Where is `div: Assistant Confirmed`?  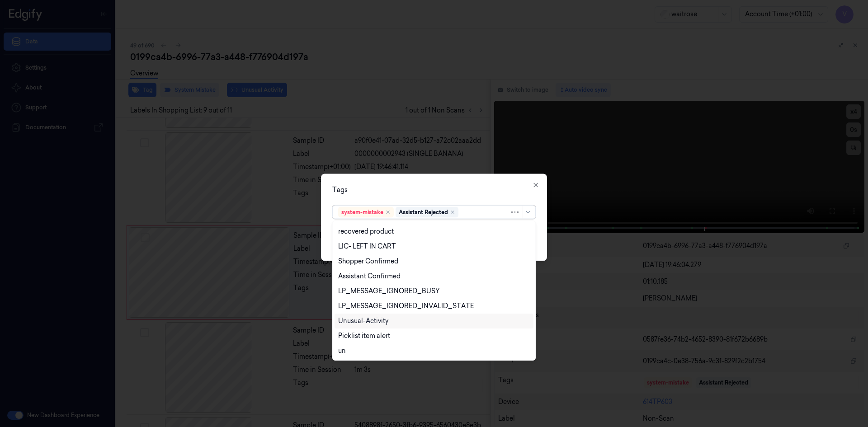 div: Assistant Confirmed is located at coordinates (369, 276).